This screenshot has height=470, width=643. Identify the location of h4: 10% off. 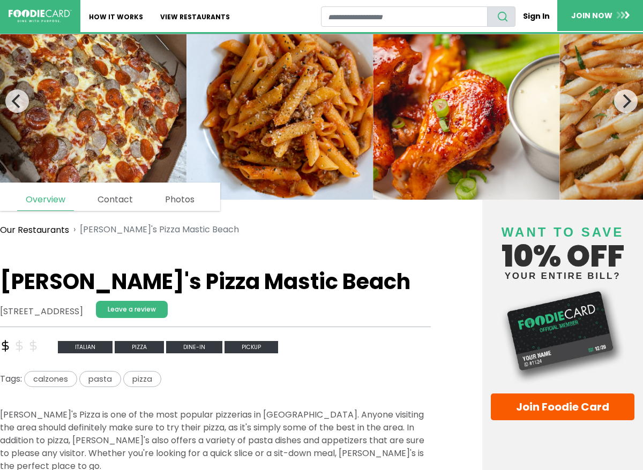
(562, 246).